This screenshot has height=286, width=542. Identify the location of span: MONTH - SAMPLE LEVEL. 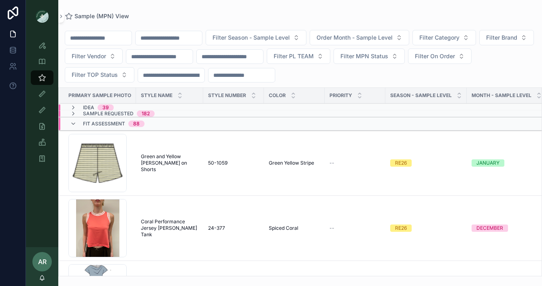
(501, 95).